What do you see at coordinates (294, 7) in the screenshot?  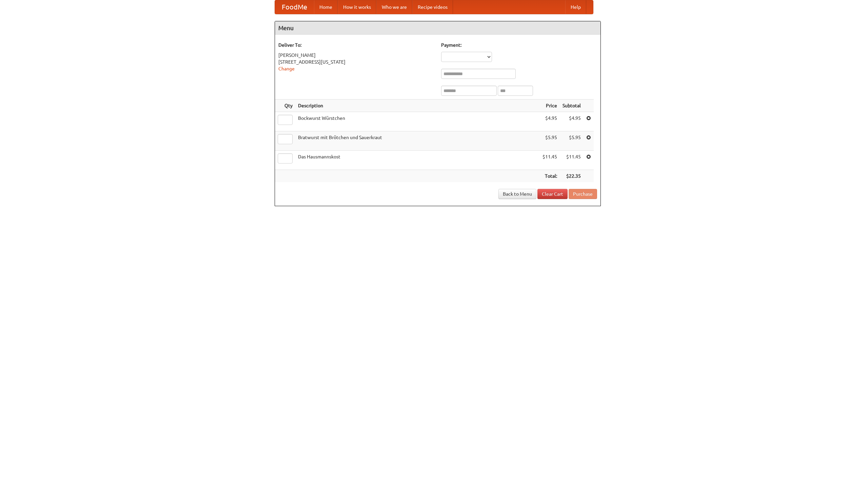 I see `a: FoodMe` at bounding box center [294, 7].